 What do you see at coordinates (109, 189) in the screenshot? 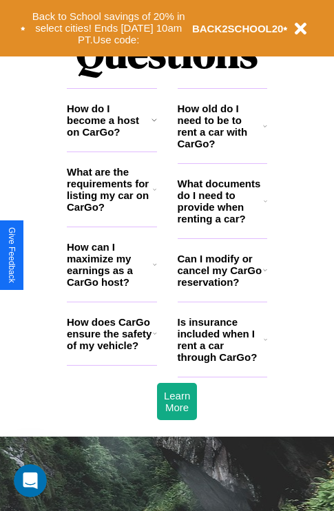
I see `h3: What are the requirements for listing my car on CarGo?` at bounding box center [109, 189].